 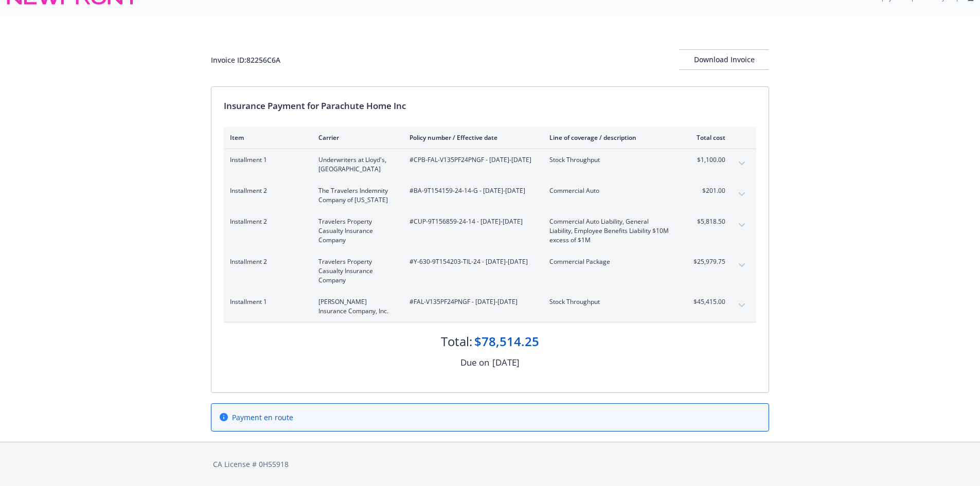 I want to click on div: Total:, so click(x=456, y=341).